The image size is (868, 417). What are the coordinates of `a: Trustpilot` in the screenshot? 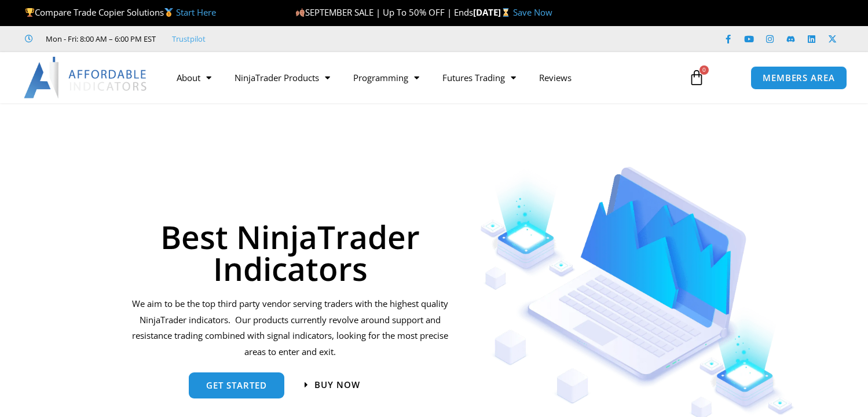 It's located at (189, 39).